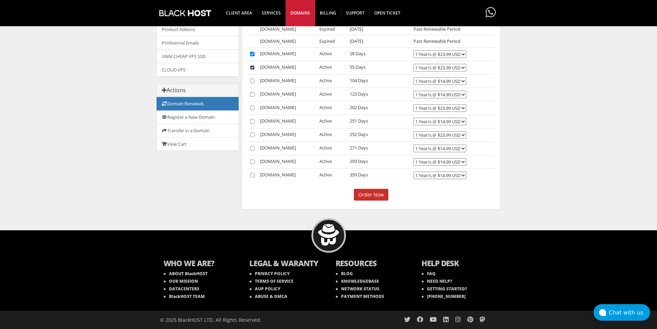 The height and width of the screenshot is (329, 657). What do you see at coordinates (239, 13) in the screenshot?
I see `span: CLIENT AREA` at bounding box center [239, 13].